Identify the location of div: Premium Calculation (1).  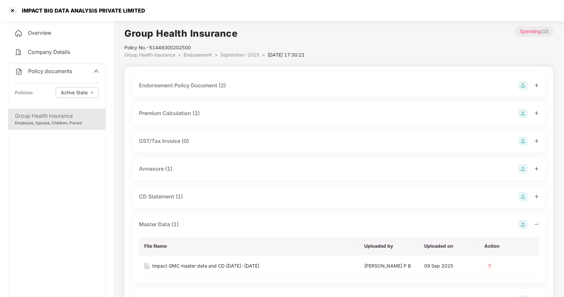
(169, 113).